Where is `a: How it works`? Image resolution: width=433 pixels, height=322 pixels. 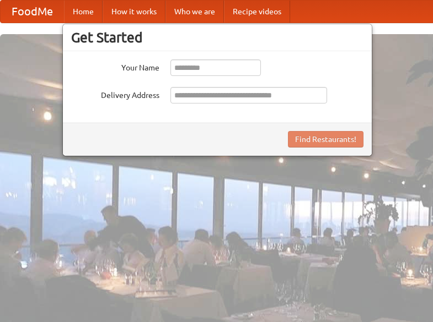 a: How it works is located at coordinates (134, 12).